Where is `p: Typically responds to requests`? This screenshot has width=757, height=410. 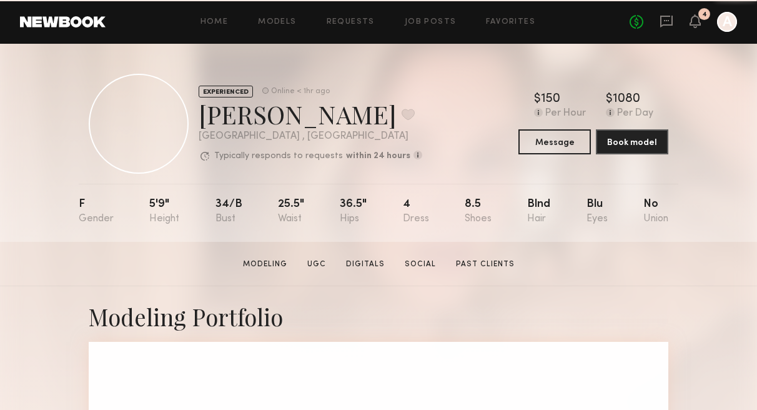
p: Typically responds to requests is located at coordinates (279, 156).